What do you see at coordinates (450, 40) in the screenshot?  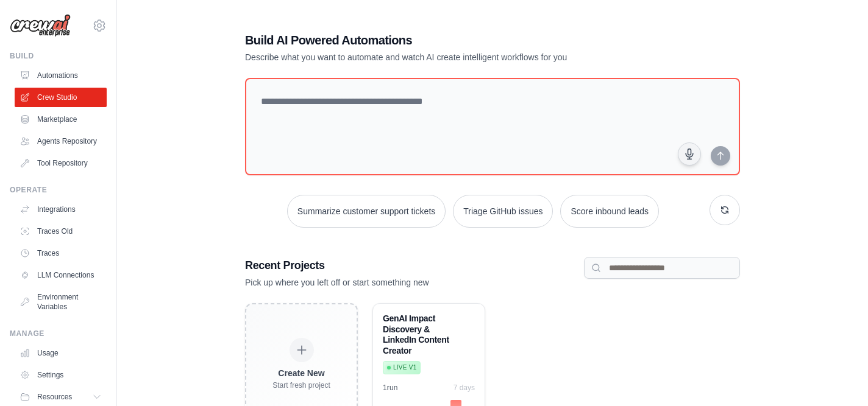 I see `h1: Build AI Powered Automations` at bounding box center [450, 40].